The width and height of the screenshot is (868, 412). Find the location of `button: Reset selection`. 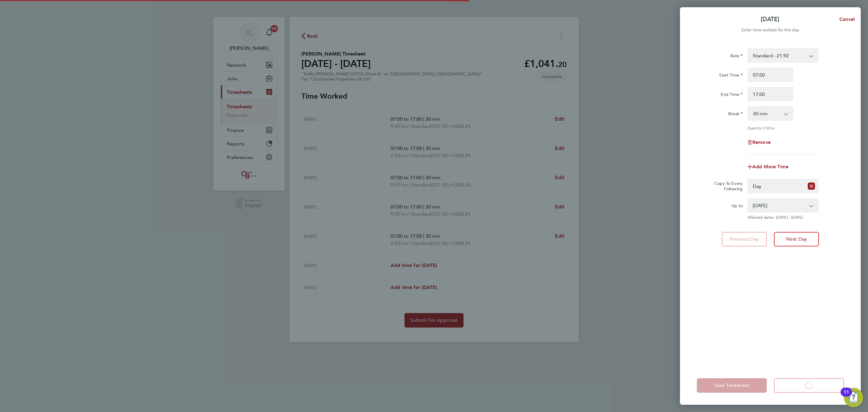

button: Reset selection is located at coordinates (811, 186).